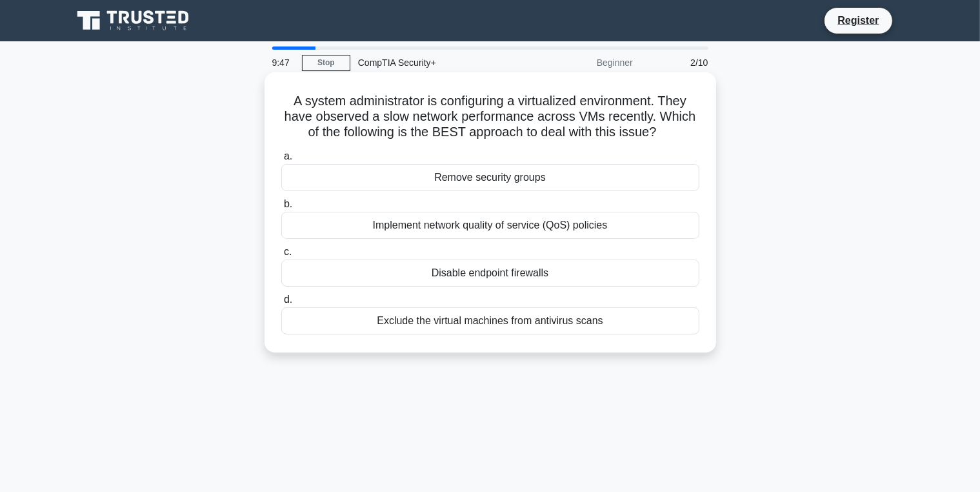 Image resolution: width=980 pixels, height=492 pixels. What do you see at coordinates (584, 62) in the screenshot?
I see `div: Beginner` at bounding box center [584, 62].